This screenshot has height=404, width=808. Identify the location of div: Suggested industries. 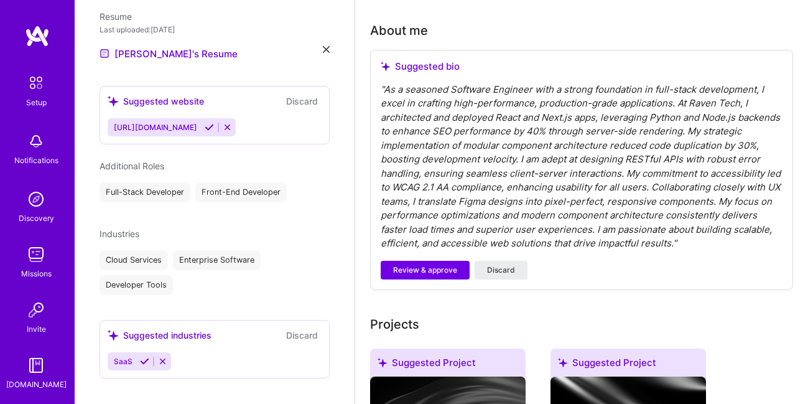
(159, 335).